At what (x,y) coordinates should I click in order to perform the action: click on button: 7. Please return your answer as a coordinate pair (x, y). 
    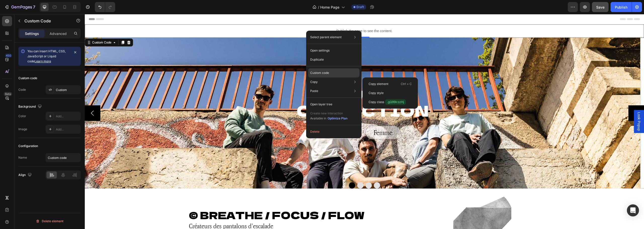
    Looking at the image, I should click on (20, 7).